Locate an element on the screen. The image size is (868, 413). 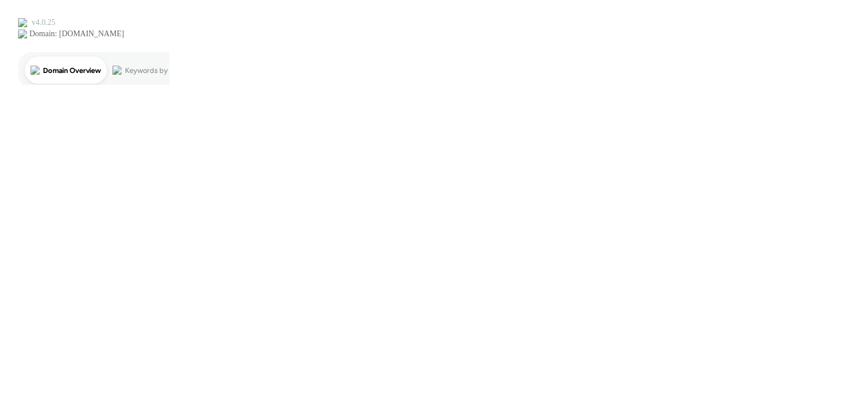
div: Keywords by Traffic is located at coordinates (158, 70).